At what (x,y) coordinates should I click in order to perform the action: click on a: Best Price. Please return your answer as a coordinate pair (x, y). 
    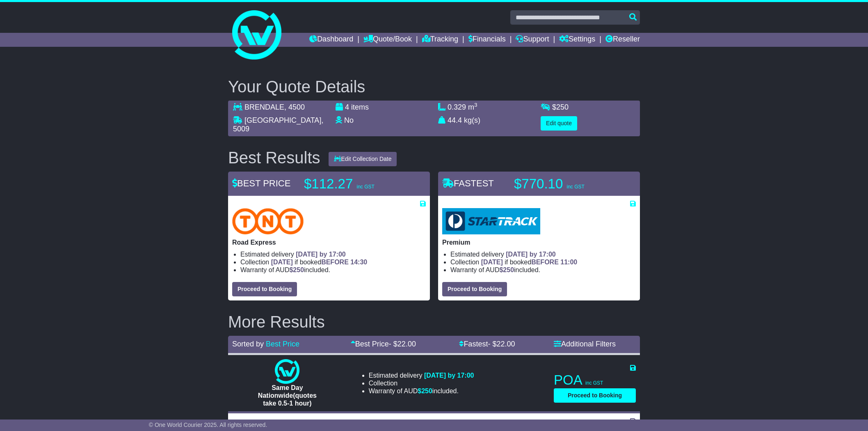
    Looking at the image, I should click on (282, 343).